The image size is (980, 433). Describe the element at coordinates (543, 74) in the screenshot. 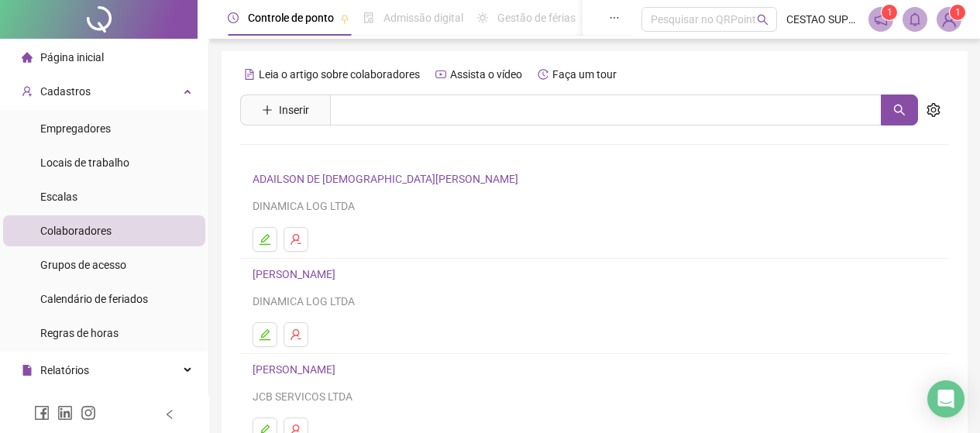

I see `span: history` at that location.